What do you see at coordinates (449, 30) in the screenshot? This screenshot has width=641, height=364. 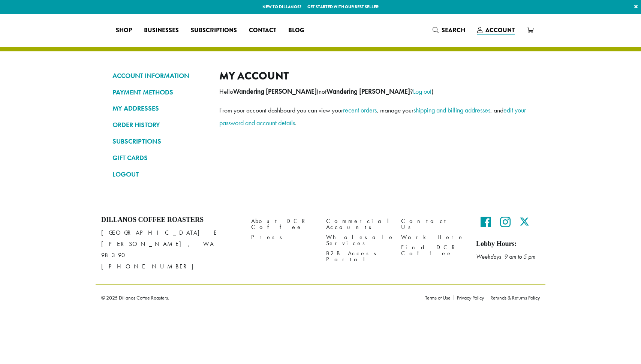 I see `a: Search` at bounding box center [449, 30].